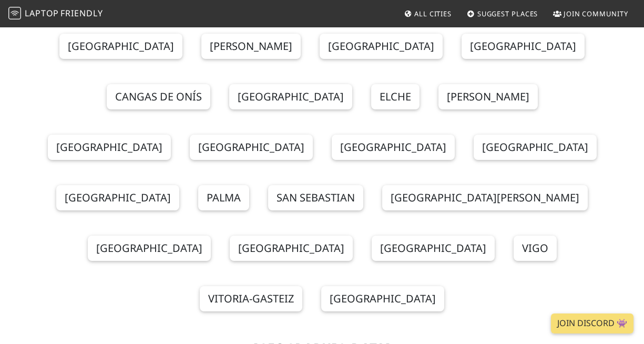 The height and width of the screenshot is (344, 644). What do you see at coordinates (158, 97) in the screenshot?
I see `a: Cangas de Onís` at bounding box center [158, 97].